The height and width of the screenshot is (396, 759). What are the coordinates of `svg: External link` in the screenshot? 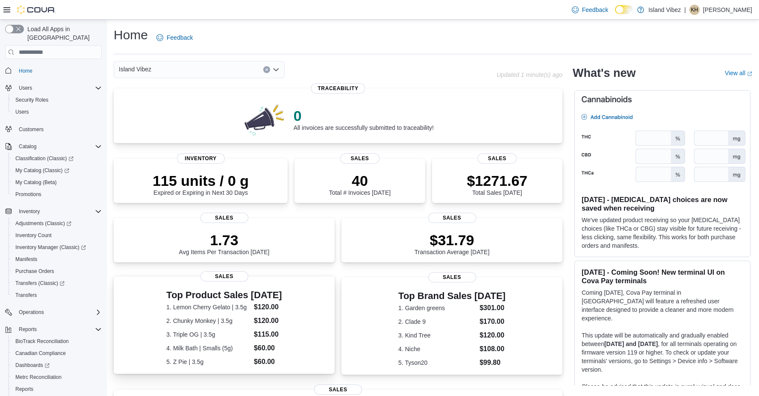 It's located at (750, 74).